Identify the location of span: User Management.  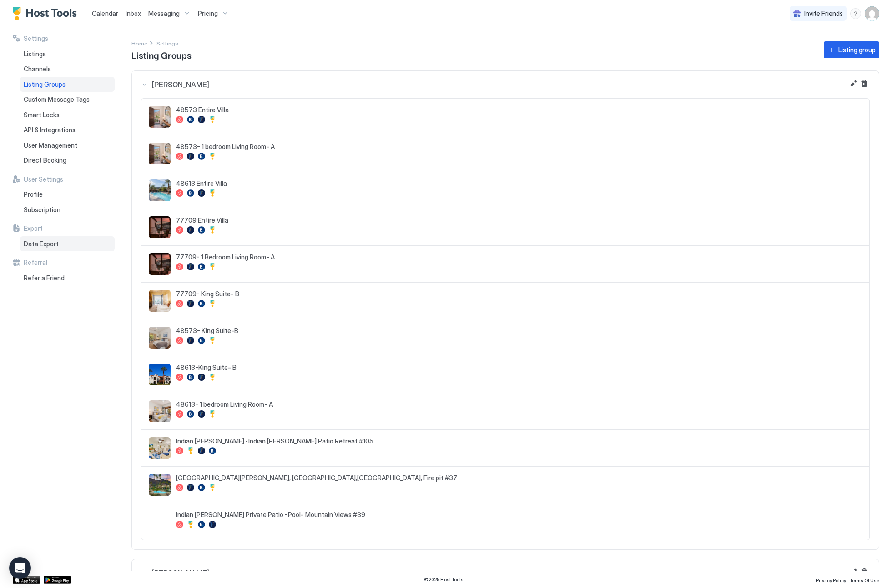
(50, 145).